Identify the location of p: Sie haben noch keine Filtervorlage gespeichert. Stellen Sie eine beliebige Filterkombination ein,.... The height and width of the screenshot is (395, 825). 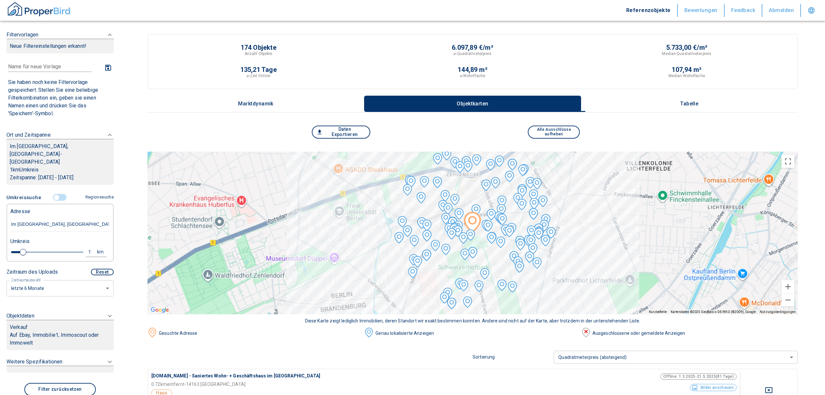
(60, 98).